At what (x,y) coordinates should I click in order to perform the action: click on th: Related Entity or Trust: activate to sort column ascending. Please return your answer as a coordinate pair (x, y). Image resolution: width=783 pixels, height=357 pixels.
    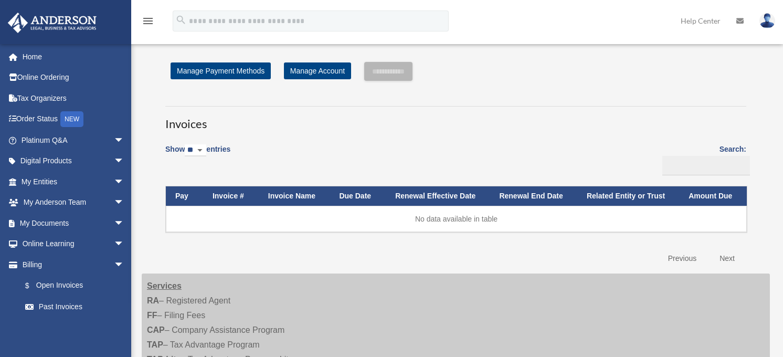
    Looking at the image, I should click on (628, 196).